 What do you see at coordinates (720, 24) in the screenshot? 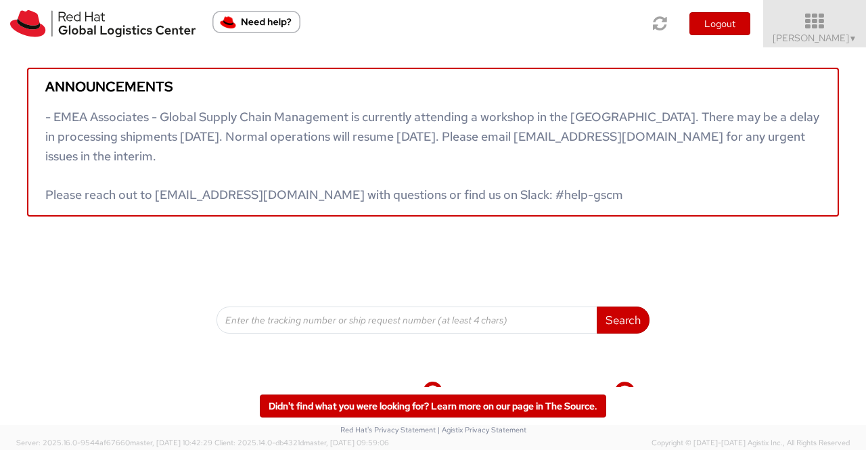
I see `button: Logout` at bounding box center [720, 24].